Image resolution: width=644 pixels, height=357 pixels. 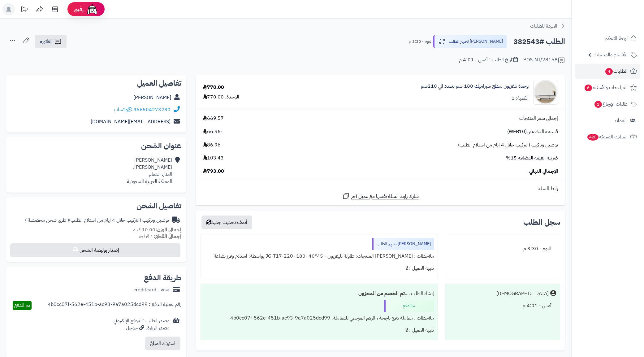 What do you see at coordinates (141, 327) in the screenshot?
I see `div: مصدر الزيارة: جوجل` at bounding box center [141, 327].